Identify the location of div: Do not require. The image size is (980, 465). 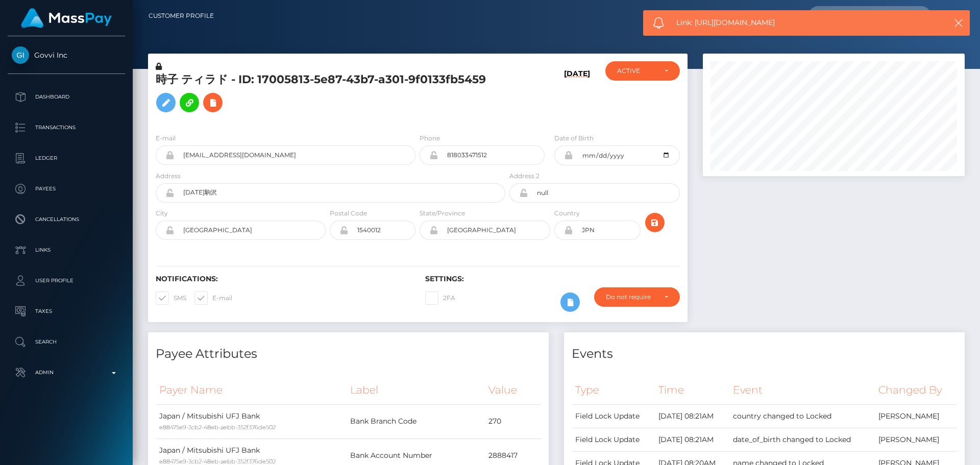
(631, 297).